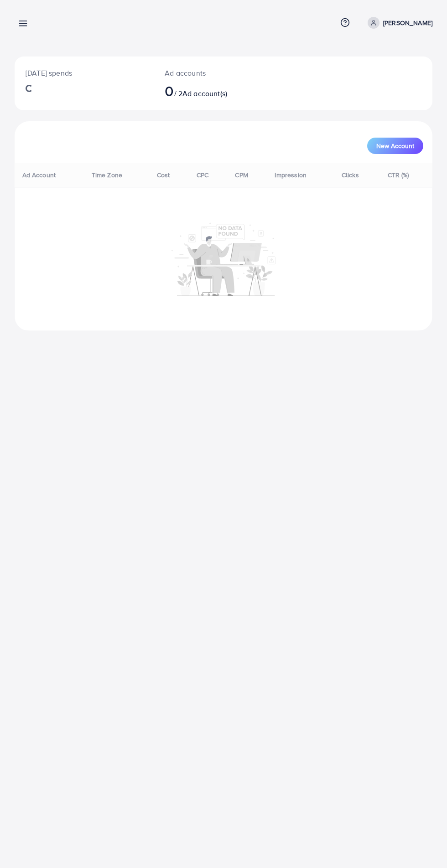 The width and height of the screenshot is (447, 868). What do you see at coordinates (206, 73) in the screenshot?
I see `p: Ad accounts` at bounding box center [206, 73].